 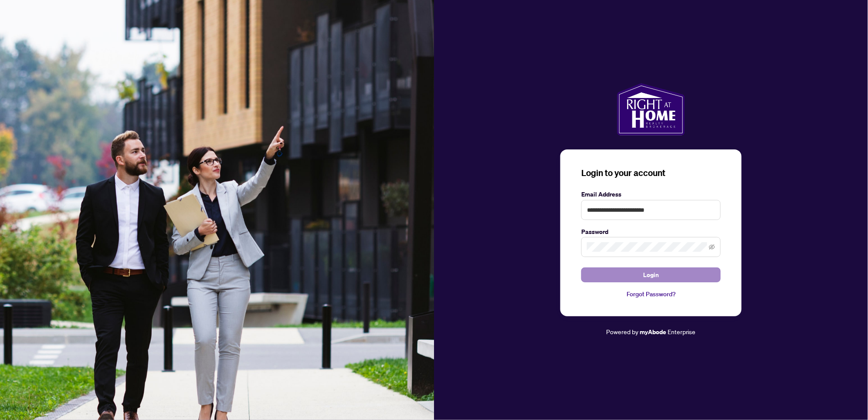 I want to click on span: eye-invisible, so click(x=712, y=247).